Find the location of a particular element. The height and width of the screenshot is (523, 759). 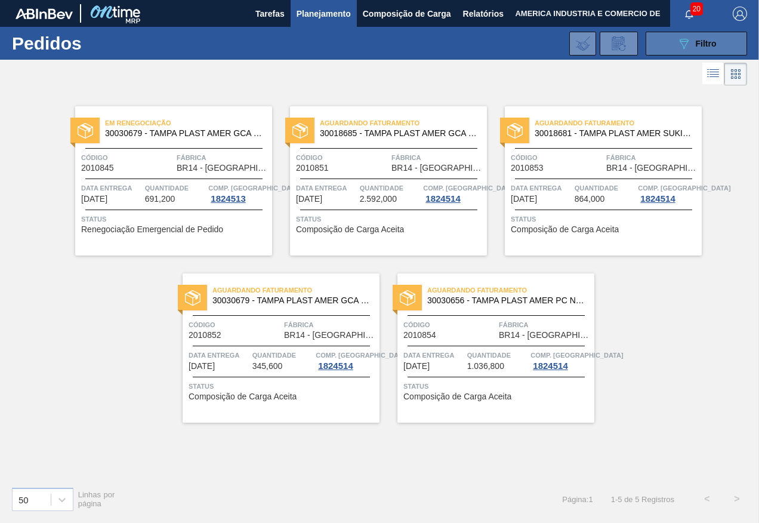

span: Filtro is located at coordinates (706, 44).